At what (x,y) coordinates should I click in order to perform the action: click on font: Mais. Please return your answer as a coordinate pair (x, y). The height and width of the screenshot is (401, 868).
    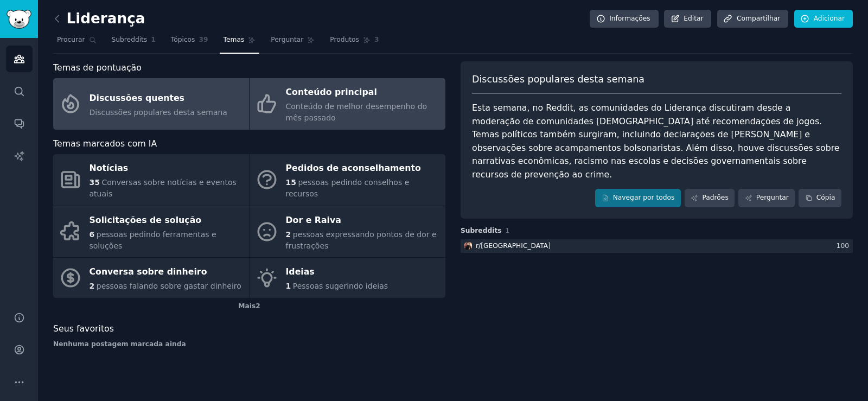
    Looking at the image, I should click on (247, 306).